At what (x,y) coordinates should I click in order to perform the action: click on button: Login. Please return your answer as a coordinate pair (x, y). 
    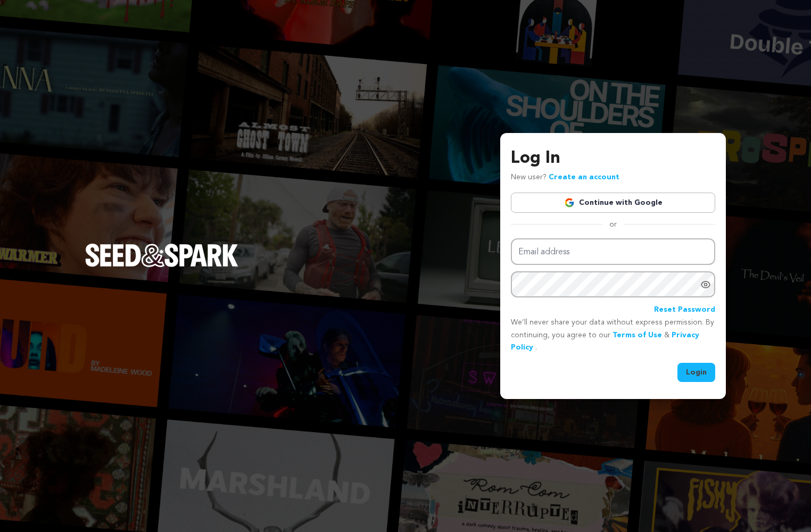
    Looking at the image, I should click on (696, 373).